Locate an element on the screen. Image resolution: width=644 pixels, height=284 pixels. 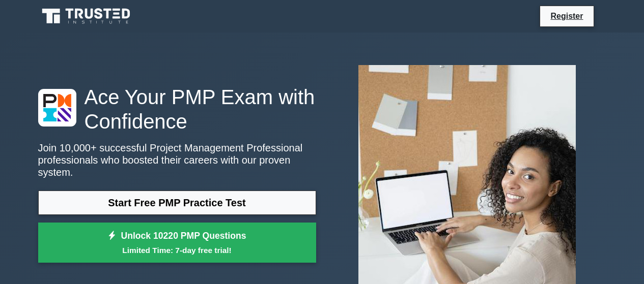
a: Unlock 10220 PMP QuestionsLimited Time: 7-day free trial! is located at coordinates (177, 243).